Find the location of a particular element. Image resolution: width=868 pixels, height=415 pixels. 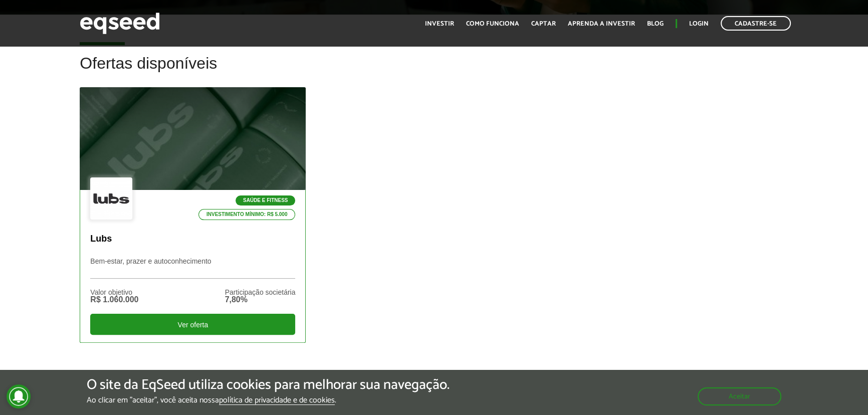

div: 7,80% is located at coordinates (260, 300).